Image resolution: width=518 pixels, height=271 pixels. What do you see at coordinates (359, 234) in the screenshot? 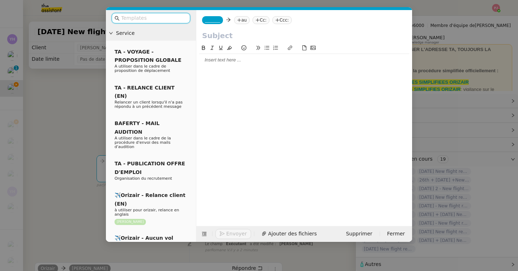
I see `button: Supprimer` at bounding box center [359, 234].